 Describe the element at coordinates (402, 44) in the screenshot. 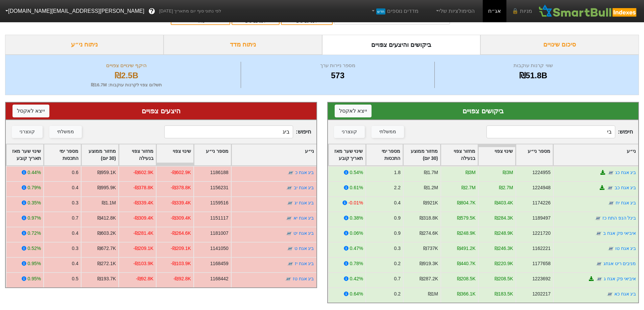

I see `div: ביקושים והיצעים צפויים` at that location.